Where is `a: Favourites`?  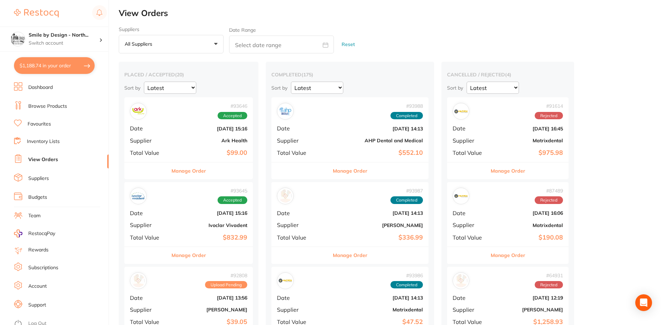
a: Favourites is located at coordinates (39, 124).